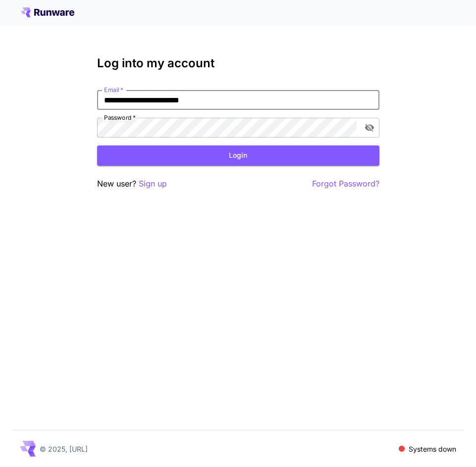  I want to click on button: Sign up, so click(153, 184).